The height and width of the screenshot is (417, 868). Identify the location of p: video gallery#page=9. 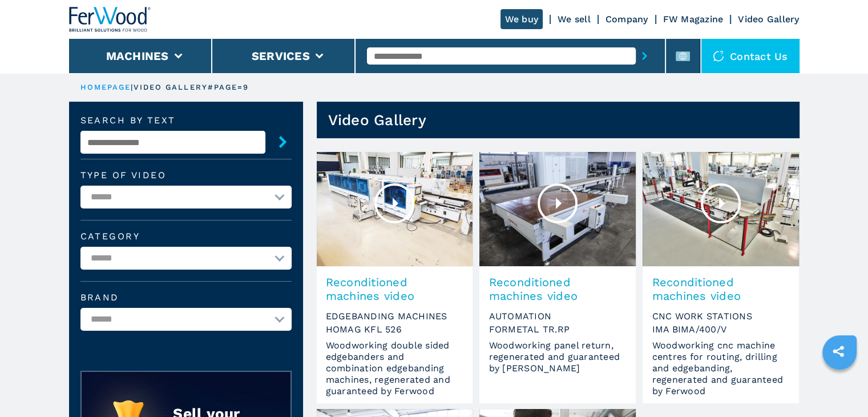
(191, 88).